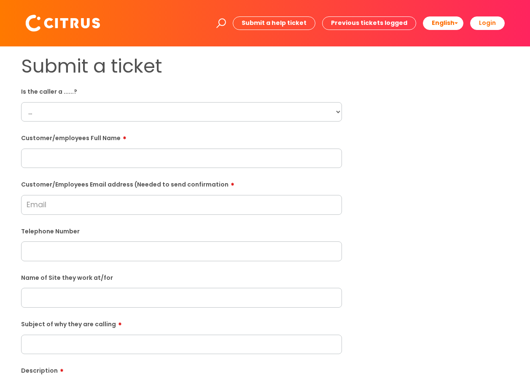  Describe the element at coordinates (181, 137) in the screenshot. I see `label: Customer/employees Full Name` at that location.